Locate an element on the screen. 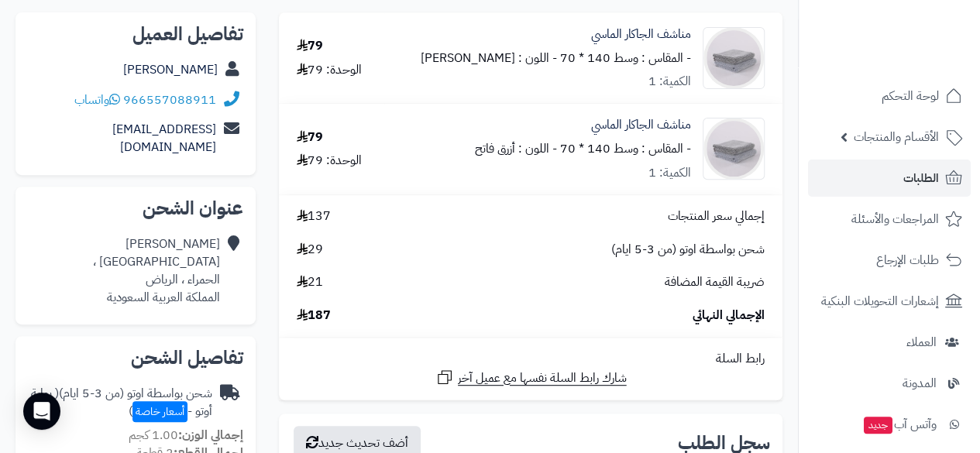  a: طلبات الإرجاع is located at coordinates (889, 261).